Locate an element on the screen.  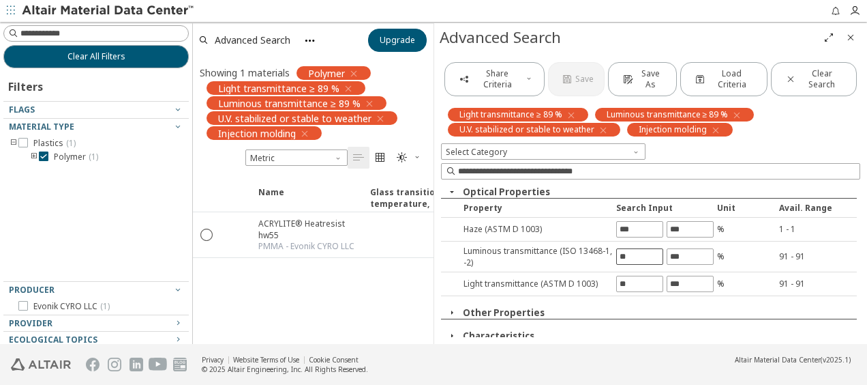
button: Table View is located at coordinates (359, 158).